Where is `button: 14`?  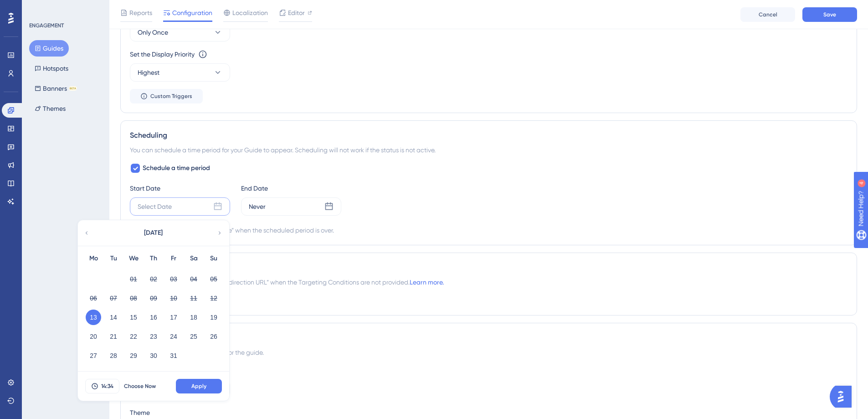 button: 14 is located at coordinates (113, 317).